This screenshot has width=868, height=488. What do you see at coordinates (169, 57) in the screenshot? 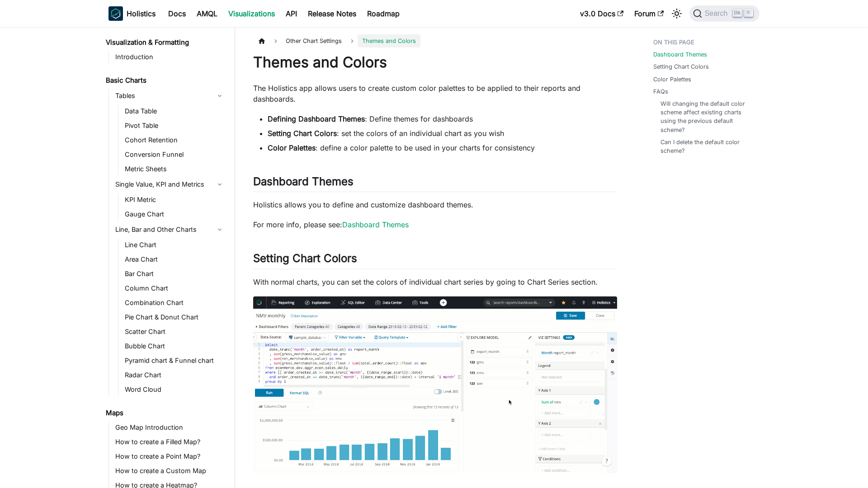
I see `a: Introduction` at bounding box center [169, 57].